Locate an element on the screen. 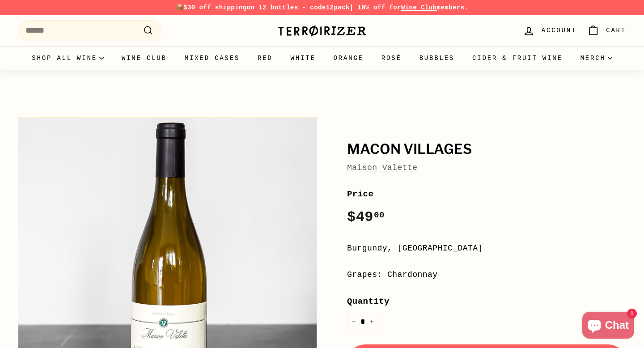  input: quantity is located at coordinates (363, 322).